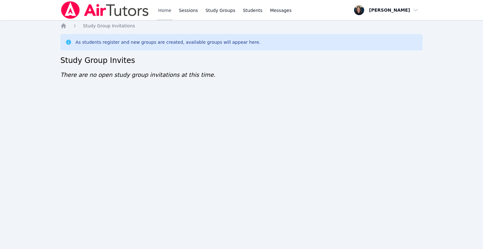 This screenshot has width=483, height=249. I want to click on img: Air Tutors, so click(105, 10).